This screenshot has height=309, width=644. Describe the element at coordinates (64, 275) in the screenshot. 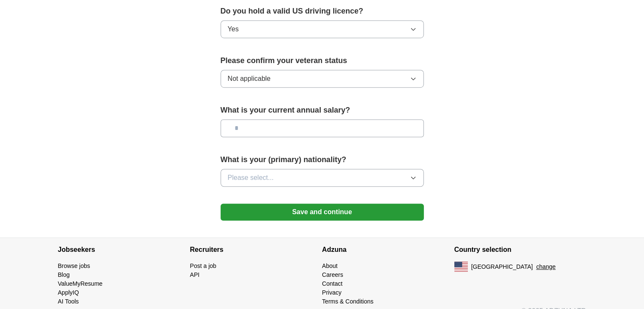

I see `a: Blog` at that location.